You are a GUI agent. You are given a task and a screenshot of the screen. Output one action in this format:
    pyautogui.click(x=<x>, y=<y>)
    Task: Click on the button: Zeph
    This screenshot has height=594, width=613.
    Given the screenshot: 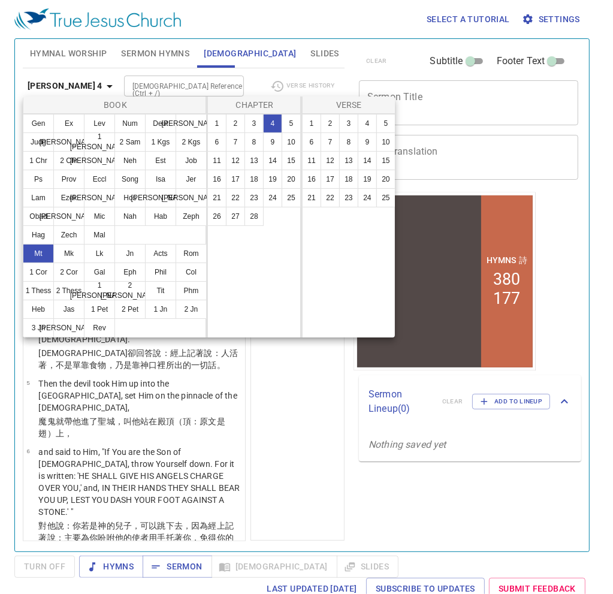 What is the action you would take?
    pyautogui.click(x=191, y=216)
    